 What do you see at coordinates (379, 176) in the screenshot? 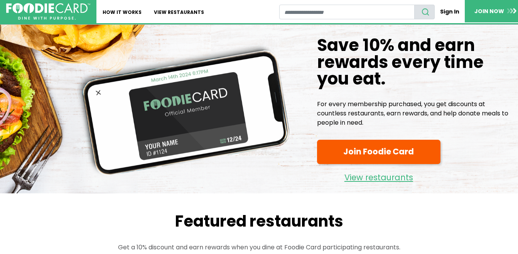
I see `a: View restaurants` at bounding box center [379, 176].